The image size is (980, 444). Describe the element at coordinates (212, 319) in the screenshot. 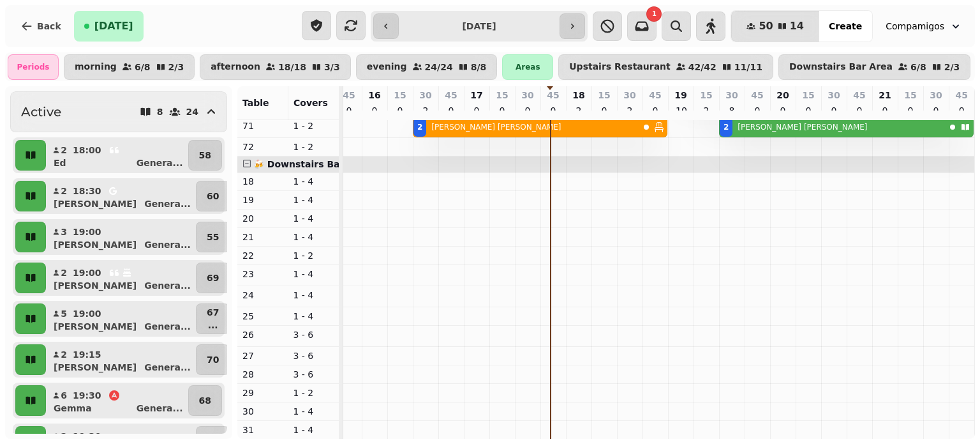

I see `button: 67...` at that location.